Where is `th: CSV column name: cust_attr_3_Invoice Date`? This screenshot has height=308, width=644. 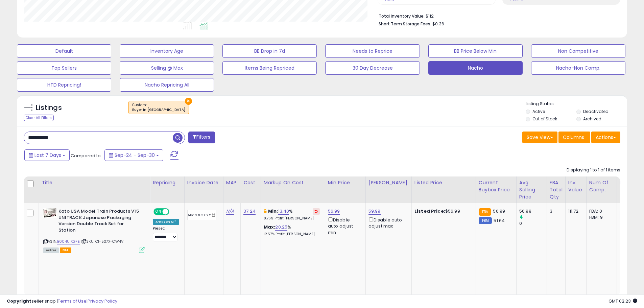 th: CSV column name: cust_attr_3_Invoice Date is located at coordinates (203, 190).